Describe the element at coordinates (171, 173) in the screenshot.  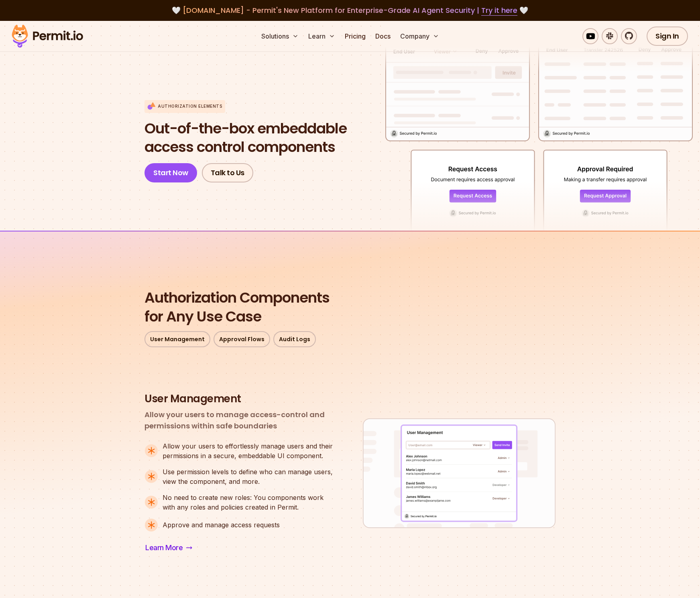
I see `a: Start Now` at that location.